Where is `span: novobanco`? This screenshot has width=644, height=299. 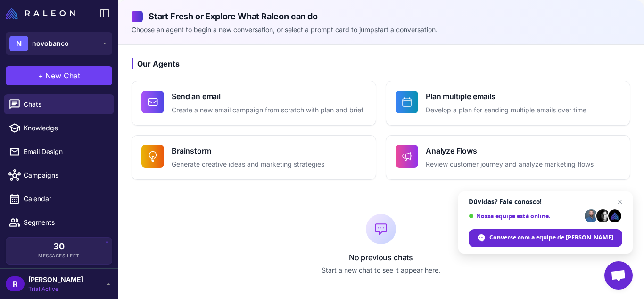 span: novobanco is located at coordinates (51, 43).